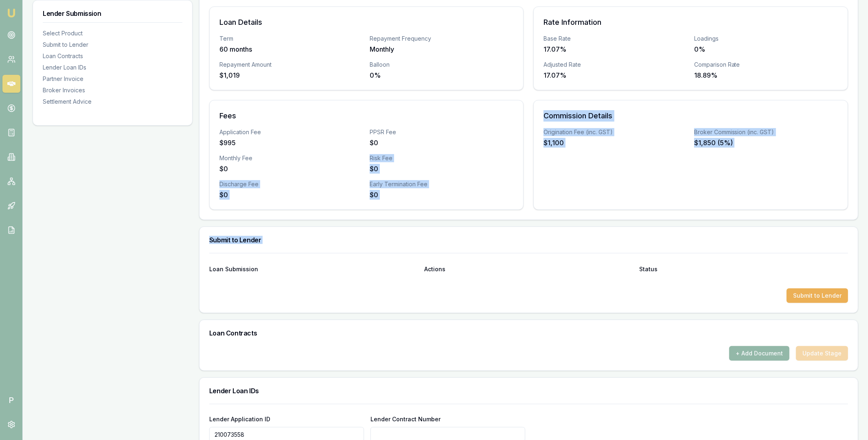 The image size is (868, 440). Describe the element at coordinates (366, 116) in the screenshot. I see `h3: Fees` at that location.